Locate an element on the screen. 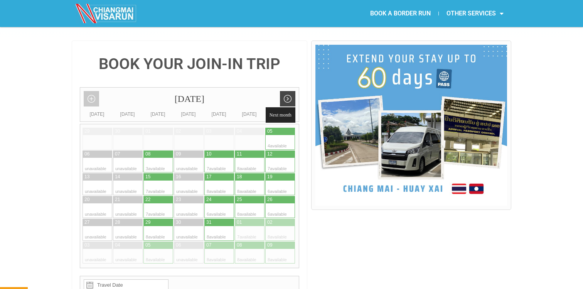 This screenshot has height=289, width=583. div: 25 is located at coordinates (239, 199).